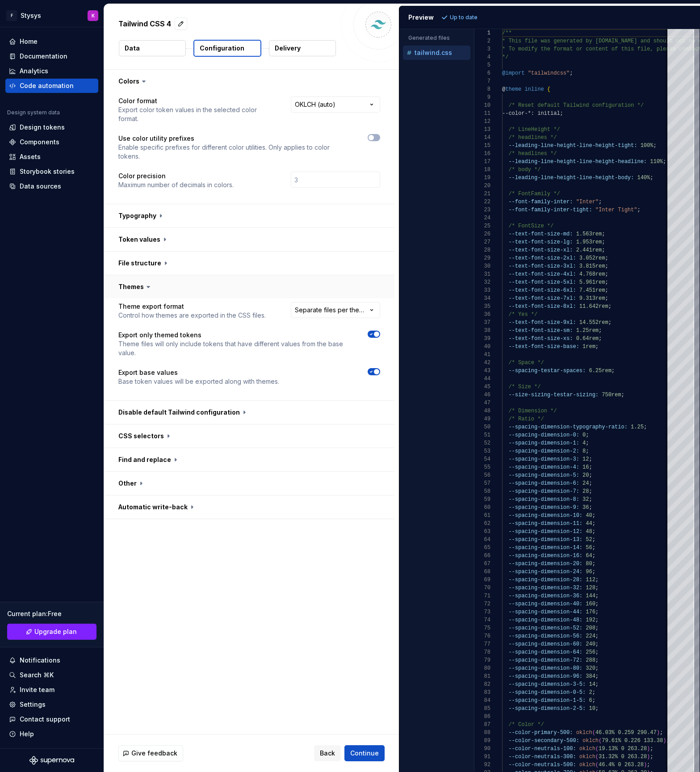 This screenshot has height=772, width=700. What do you see at coordinates (586, 491) in the screenshot?
I see `span: 28` at bounding box center [586, 491].